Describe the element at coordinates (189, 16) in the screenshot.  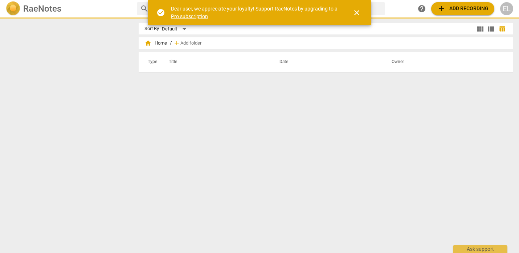
I see `a: Pro subscription` at that location.